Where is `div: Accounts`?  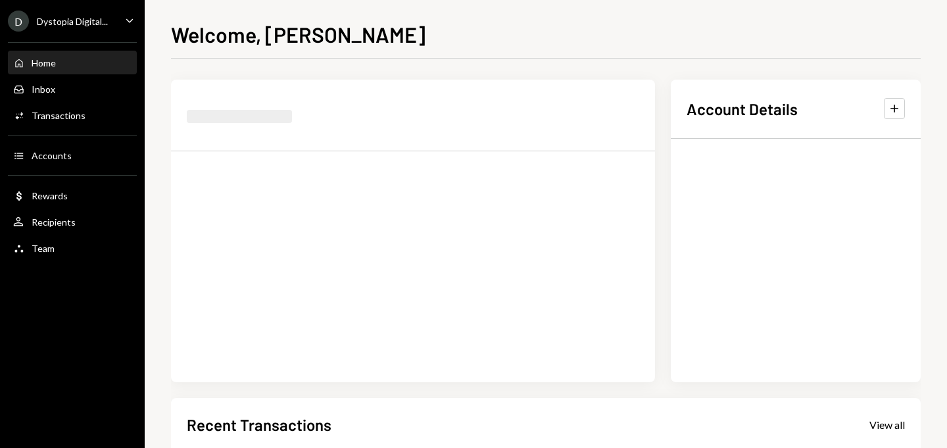
div: Accounts is located at coordinates (51, 155).